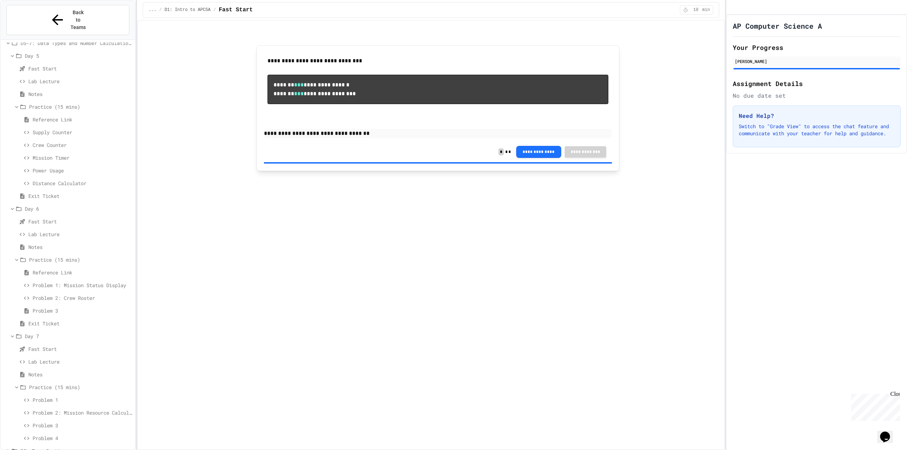 This screenshot has width=907, height=450. I want to click on h1: AP Computer Science A, so click(778, 26).